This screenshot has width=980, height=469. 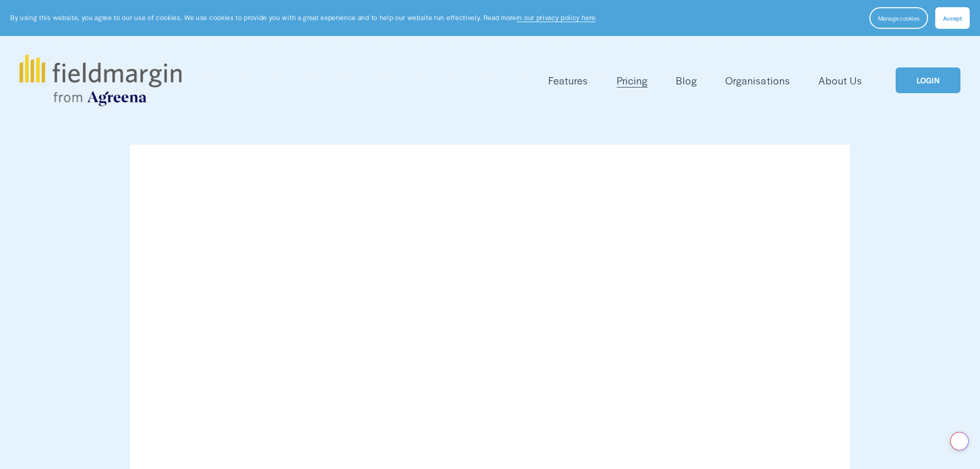 What do you see at coordinates (556, 17) in the screenshot?
I see `a: in our privacy policy here` at bounding box center [556, 17].